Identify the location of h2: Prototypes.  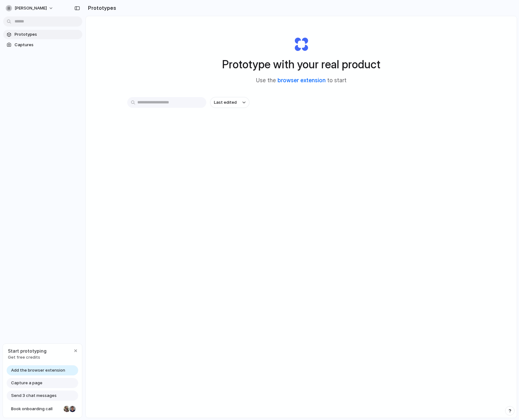
(101, 8).